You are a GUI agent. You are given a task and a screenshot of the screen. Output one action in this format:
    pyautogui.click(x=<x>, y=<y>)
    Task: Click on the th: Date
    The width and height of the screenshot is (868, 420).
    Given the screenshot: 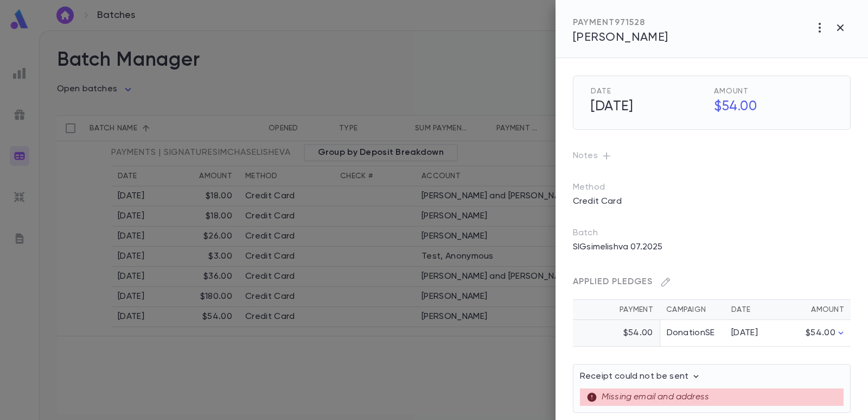 What is the action you would take?
    pyautogui.click(x=752, y=309)
    